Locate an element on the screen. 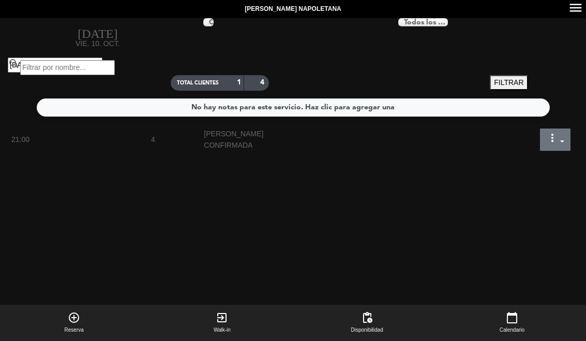 The height and width of the screenshot is (341, 586). strong: 1 is located at coordinates (239, 82).